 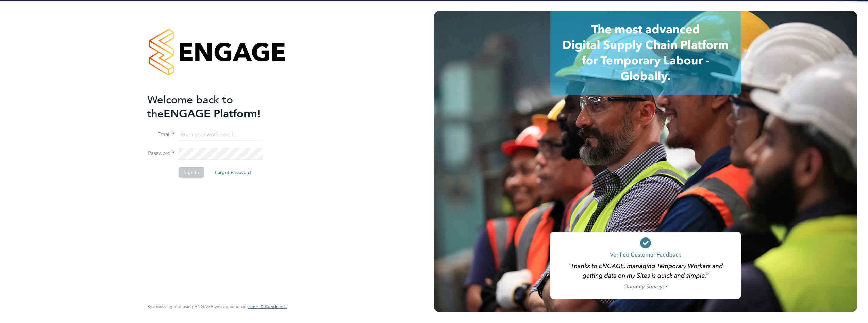 What do you see at coordinates (267, 306) in the screenshot?
I see `span: Terms & Conditions` at bounding box center [267, 306].